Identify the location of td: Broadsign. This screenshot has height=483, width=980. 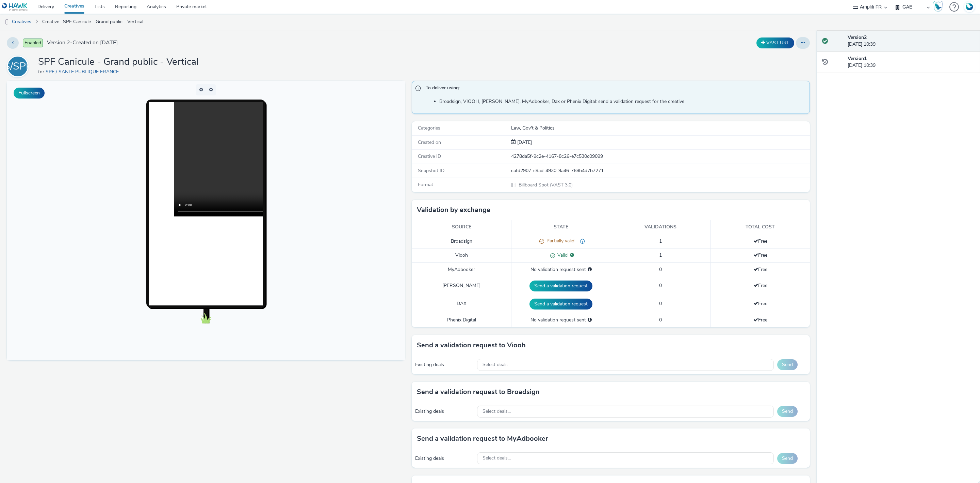
(462, 242).